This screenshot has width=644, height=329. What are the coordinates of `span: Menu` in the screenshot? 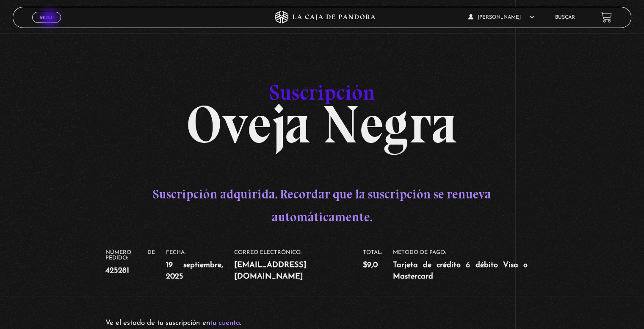 It's located at (47, 17).